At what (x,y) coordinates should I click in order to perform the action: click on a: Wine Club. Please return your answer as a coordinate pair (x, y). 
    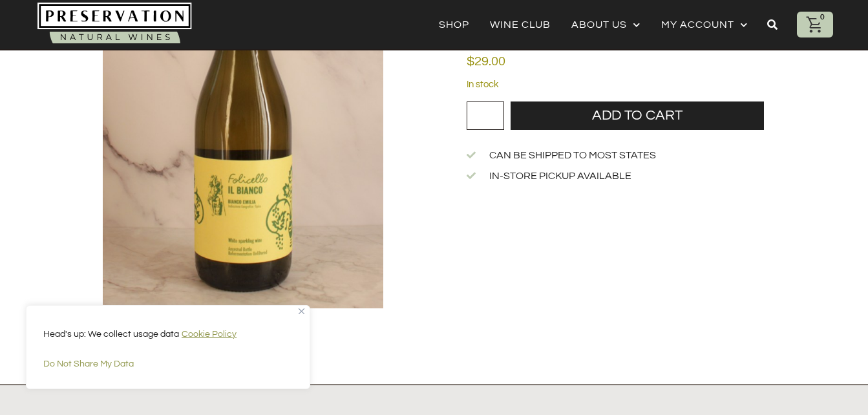
    Looking at the image, I should click on (520, 24).